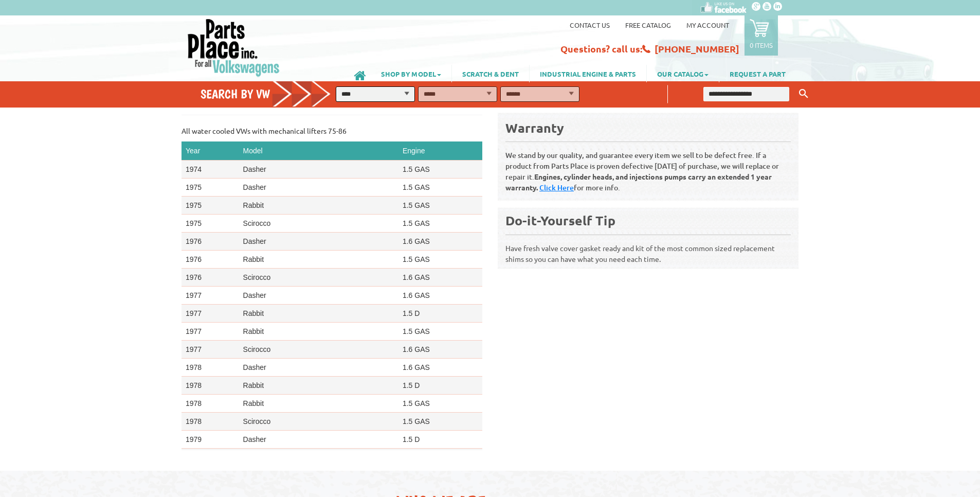 The width and height of the screenshot is (980, 497). What do you see at coordinates (211, 169) in the screenshot?
I see `td: 1974` at bounding box center [211, 169].